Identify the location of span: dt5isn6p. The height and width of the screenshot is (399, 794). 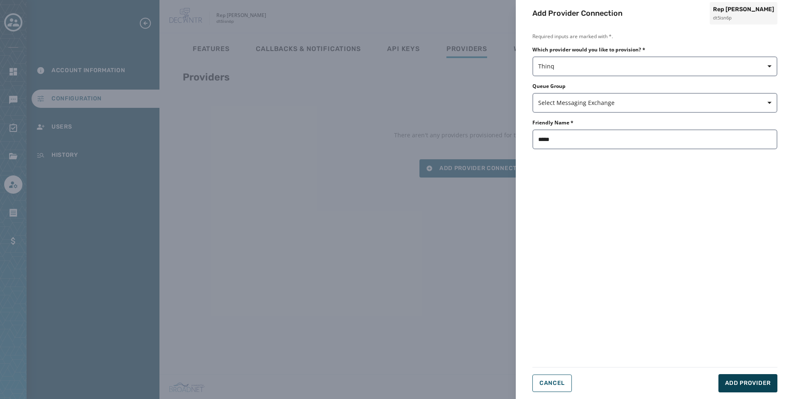
(743, 18).